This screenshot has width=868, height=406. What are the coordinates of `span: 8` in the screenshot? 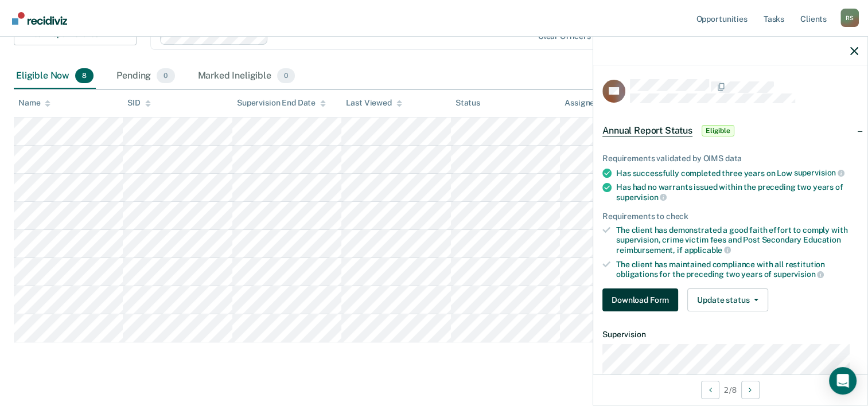 It's located at (84, 75).